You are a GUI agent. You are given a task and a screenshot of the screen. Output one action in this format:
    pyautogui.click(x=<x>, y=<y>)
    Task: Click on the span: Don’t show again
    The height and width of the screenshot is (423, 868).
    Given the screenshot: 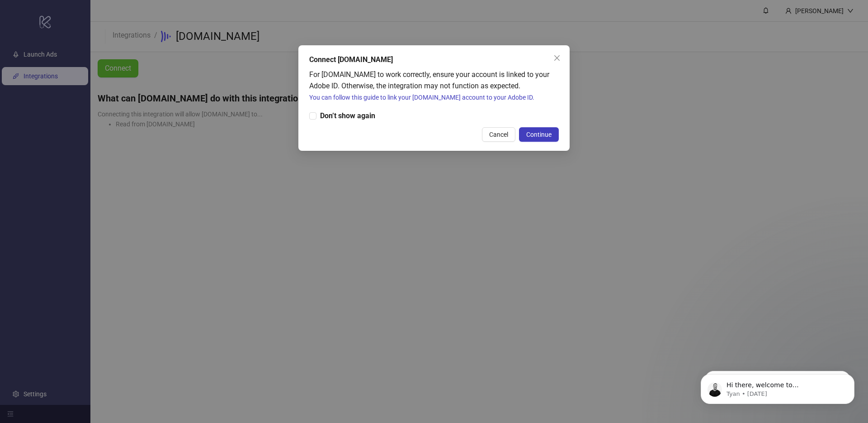 What is the action you would take?
    pyautogui.click(x=348, y=116)
    